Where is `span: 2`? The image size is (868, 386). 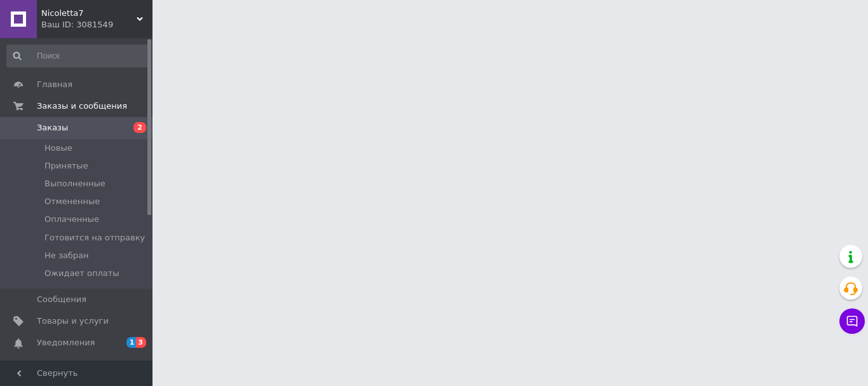 span: 2 is located at coordinates (140, 127).